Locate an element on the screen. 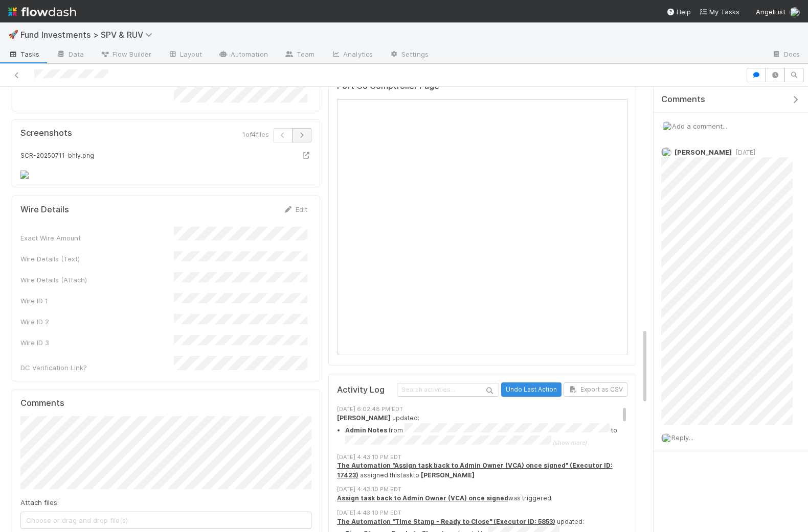 Image resolution: width=808 pixels, height=532 pixels. h5: Comments is located at coordinates (166, 403).